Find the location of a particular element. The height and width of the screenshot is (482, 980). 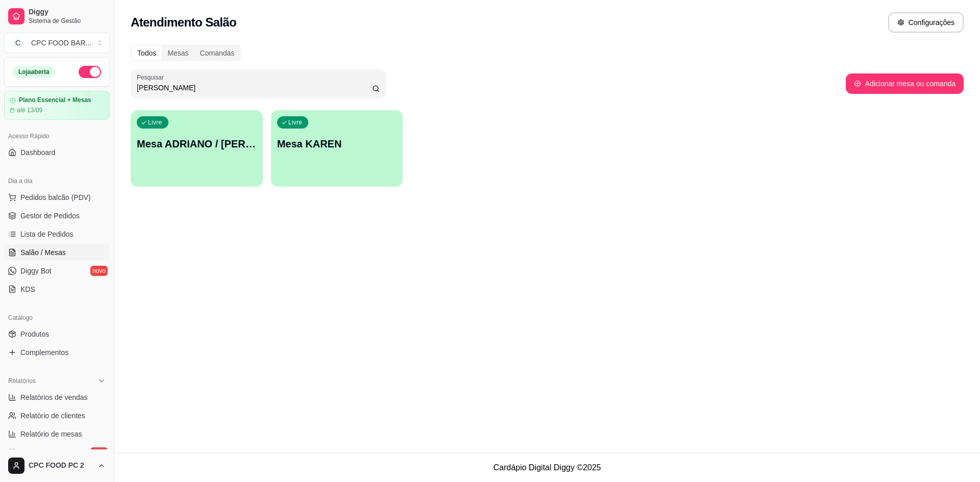

span: Lista de Pedidos is located at coordinates (47, 234).